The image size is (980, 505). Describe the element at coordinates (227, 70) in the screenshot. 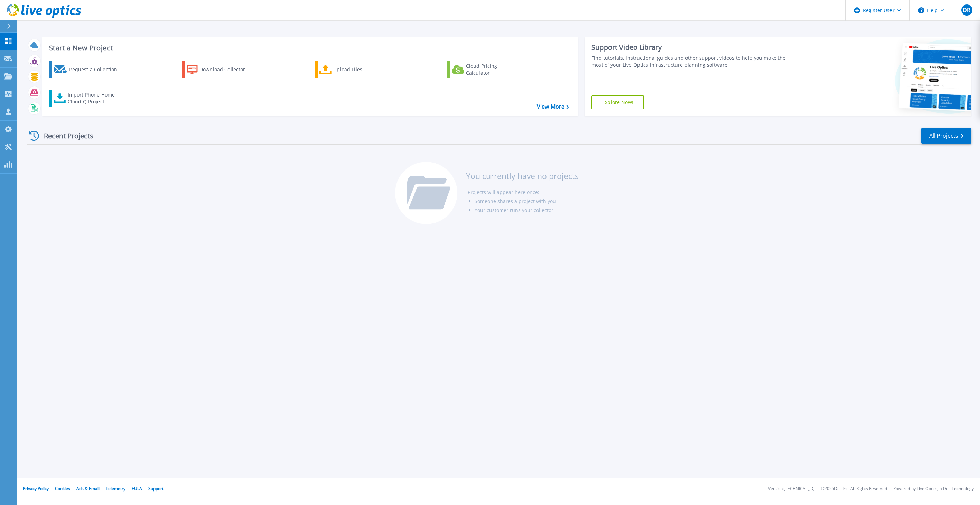

I see `div: Download Collector` at that location.